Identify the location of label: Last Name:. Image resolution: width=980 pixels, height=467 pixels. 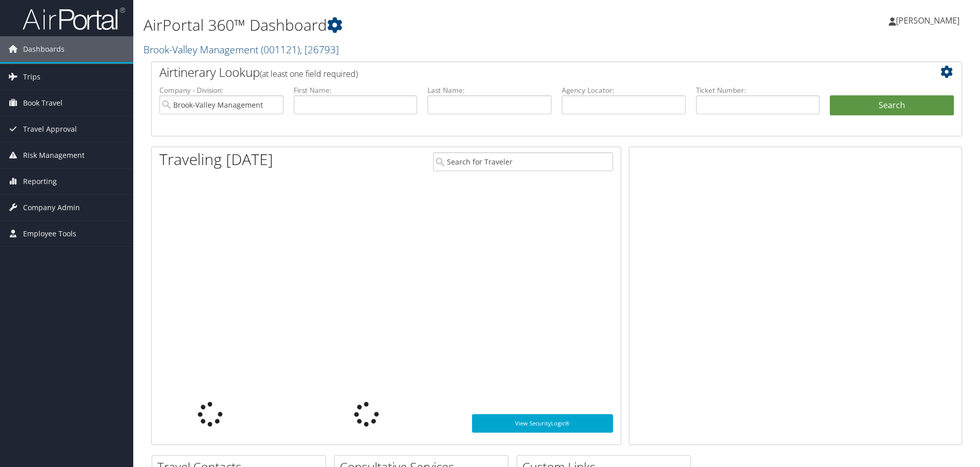
(489, 90).